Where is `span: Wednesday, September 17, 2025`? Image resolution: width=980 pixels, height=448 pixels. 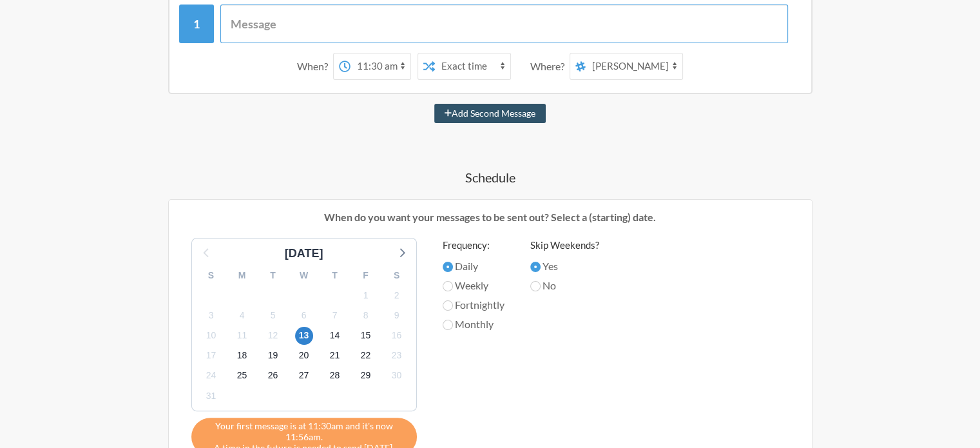
span: Wednesday, September 17, 2025 is located at coordinates (212, 356).